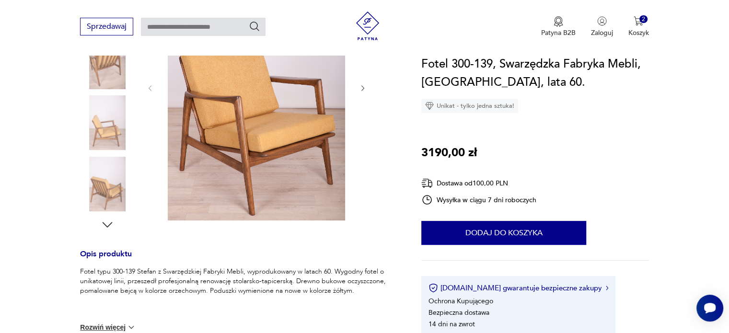 This screenshot has height=333, width=729. Describe the element at coordinates (470, 106) in the screenshot. I see `div: Unikat - tylko jedna sztuka!` at that location.